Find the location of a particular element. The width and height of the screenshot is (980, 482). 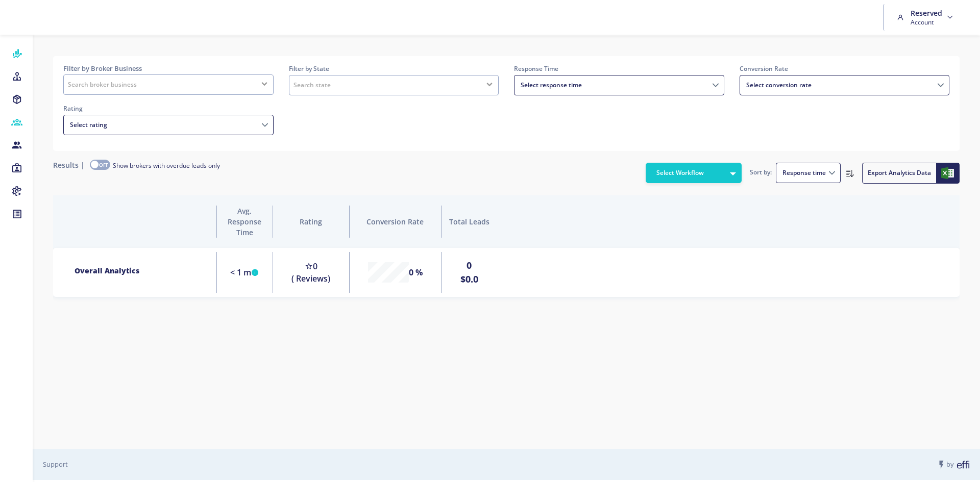

th: Avg. Response Time is located at coordinates (245, 221).